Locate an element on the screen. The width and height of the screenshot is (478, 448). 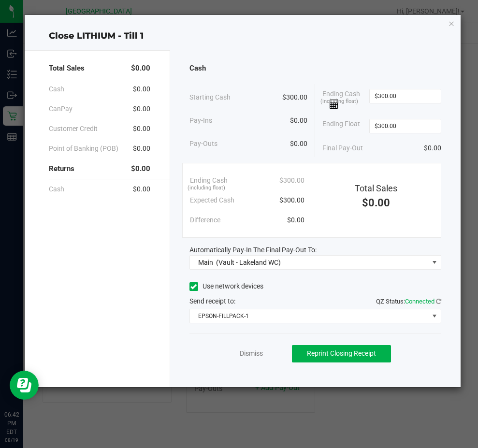
span: (Vault - Lakeland WC) is located at coordinates (249, 262).